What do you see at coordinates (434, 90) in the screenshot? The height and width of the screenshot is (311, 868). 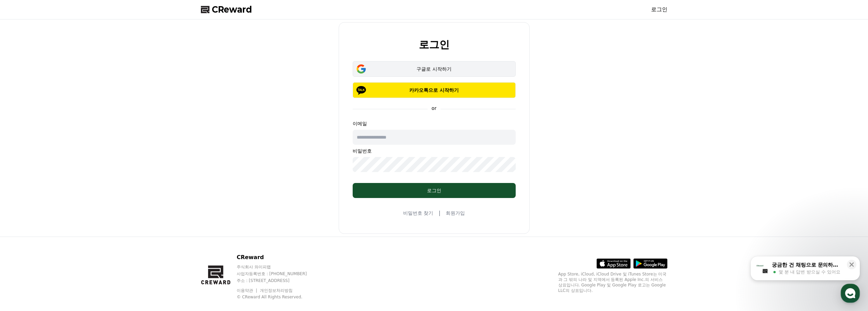 I see `button: 카카오톡으로 시작하기` at bounding box center [434, 90].